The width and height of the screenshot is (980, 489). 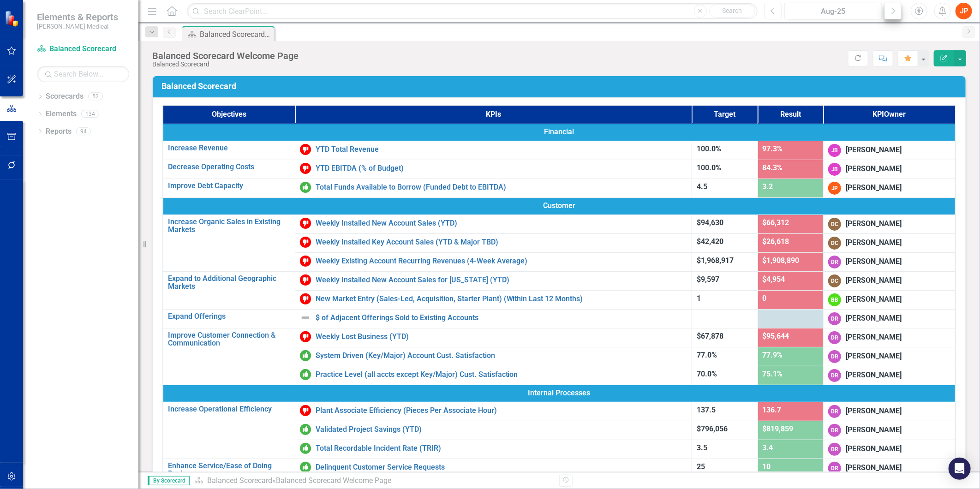 What do you see at coordinates (559, 206) in the screenshot?
I see `span: Customer` at bounding box center [559, 206].